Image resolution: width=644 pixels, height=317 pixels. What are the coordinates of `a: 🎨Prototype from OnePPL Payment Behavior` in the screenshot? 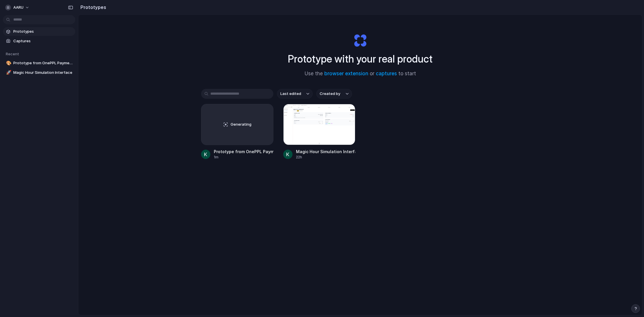 It's located at (39, 63).